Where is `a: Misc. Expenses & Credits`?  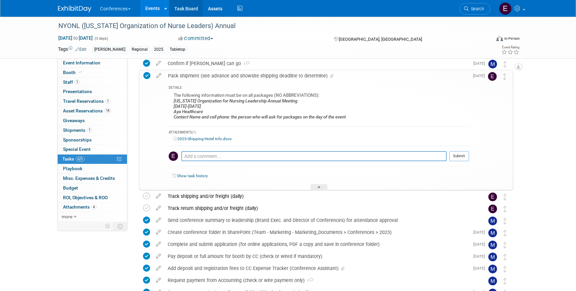 a: Misc. Expenses & Credits is located at coordinates (92, 178).